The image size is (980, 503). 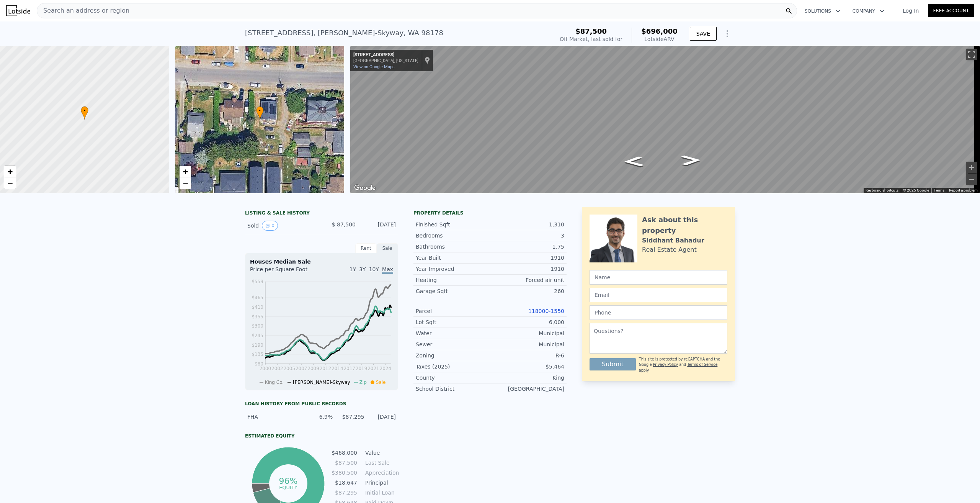 What do you see at coordinates (951, 11) in the screenshot?
I see `a: Free Account` at bounding box center [951, 11].